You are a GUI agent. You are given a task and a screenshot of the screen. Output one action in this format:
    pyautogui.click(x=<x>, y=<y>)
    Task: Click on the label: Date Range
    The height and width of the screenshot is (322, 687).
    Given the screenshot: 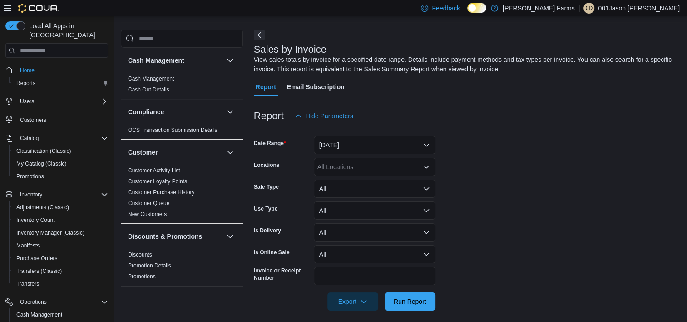 What is the action you would take?
    pyautogui.click(x=270, y=143)
    